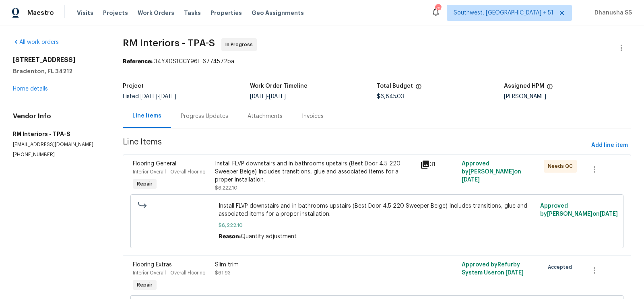 This screenshot has height=299, width=644. I want to click on span: Install FLVP downstairs and in bathrooms upstairs (Best Door 4.5 220 Sweeper Beige) Includes tran..., so click(377, 210).